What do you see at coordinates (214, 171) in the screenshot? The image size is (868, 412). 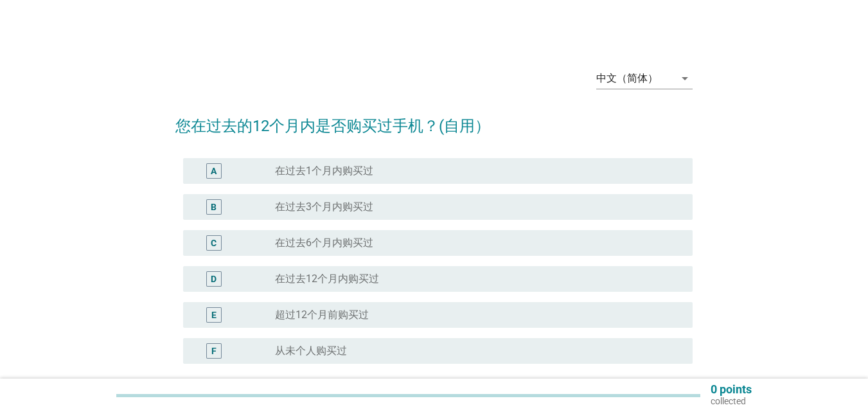 I see `div: A` at bounding box center [214, 171].